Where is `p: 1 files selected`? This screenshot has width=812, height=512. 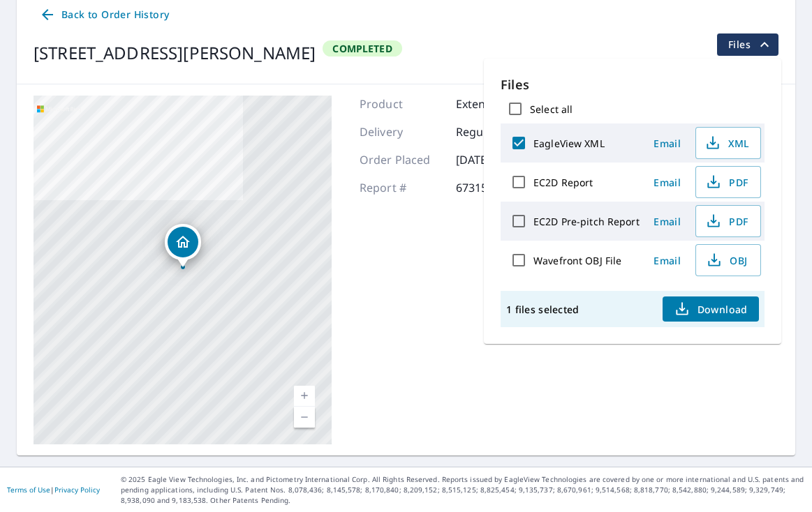
p: 1 files selected is located at coordinates (542, 309).